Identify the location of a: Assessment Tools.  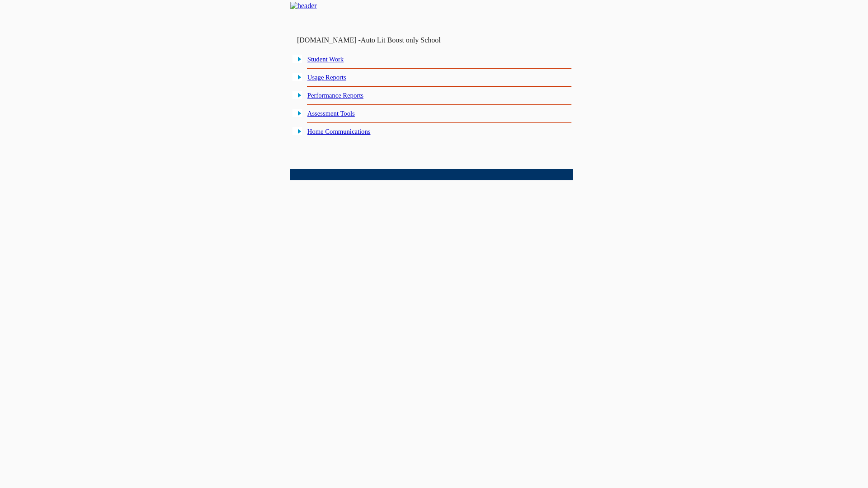
(331, 113).